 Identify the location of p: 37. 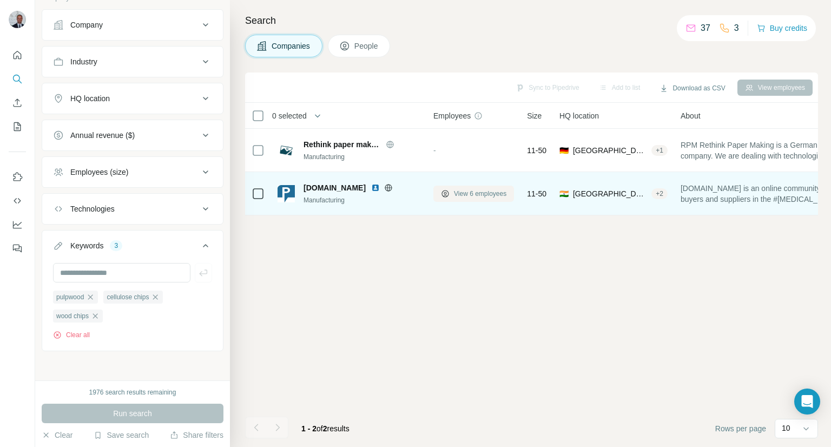
(706, 28).